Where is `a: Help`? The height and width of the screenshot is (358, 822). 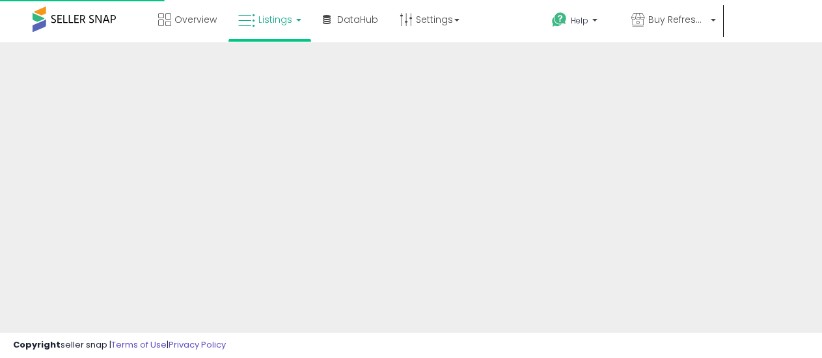 a: Help is located at coordinates (581, 22).